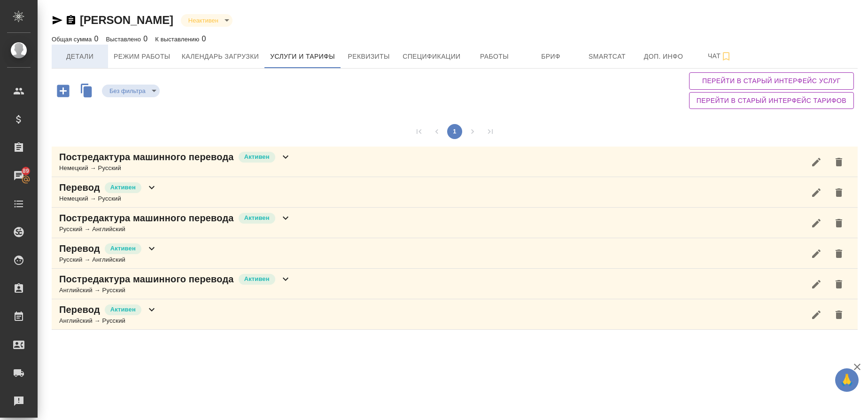  I want to click on button: Добавить услугу, so click(63, 91).